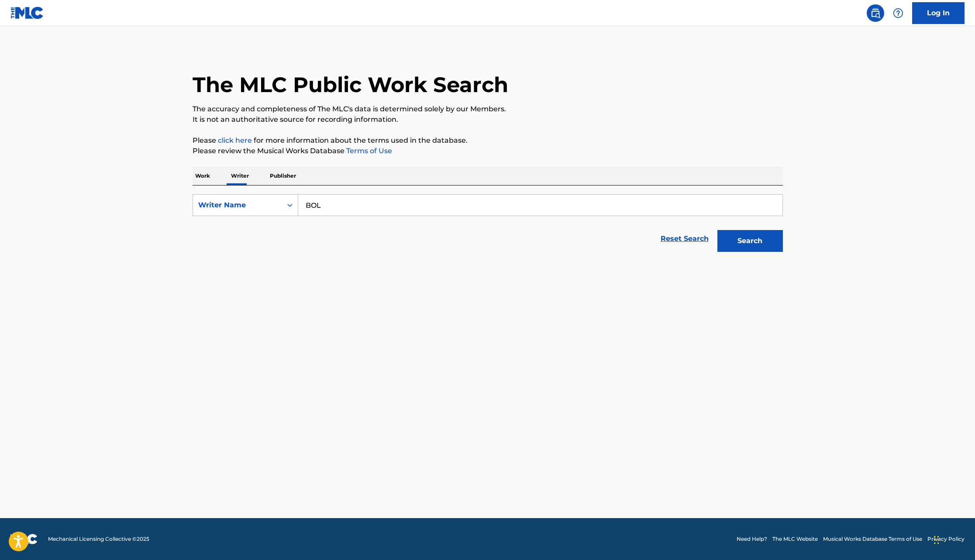 This screenshot has height=560, width=975. I want to click on a: Log In, so click(939, 13).